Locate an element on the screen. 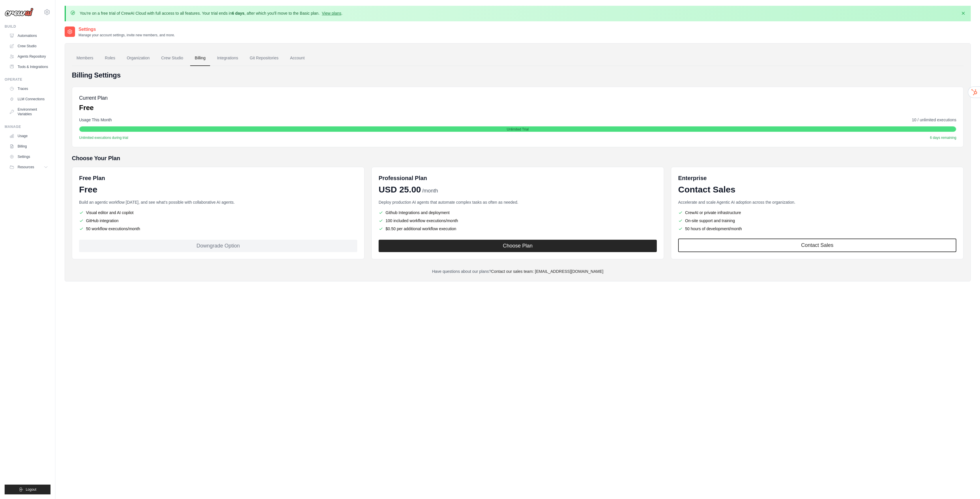  li: GitHub integration is located at coordinates (219, 221).